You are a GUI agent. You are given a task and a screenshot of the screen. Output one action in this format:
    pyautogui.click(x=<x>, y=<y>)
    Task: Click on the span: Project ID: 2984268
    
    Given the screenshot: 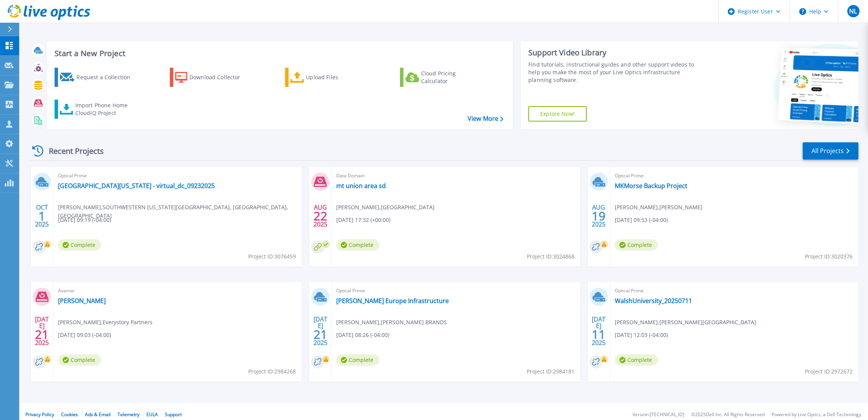 What is the action you would take?
    pyautogui.click(x=272, y=372)
    